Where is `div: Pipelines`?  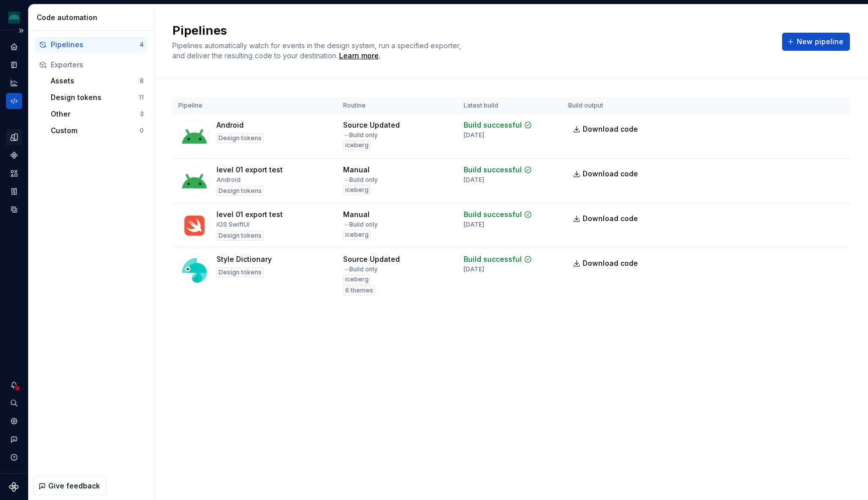 div: Pipelines is located at coordinates (95, 45).